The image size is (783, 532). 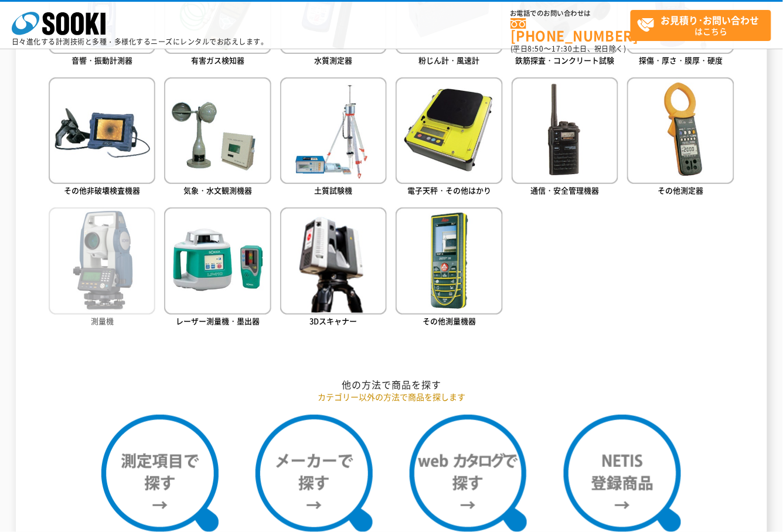 What do you see at coordinates (571, 14) in the screenshot?
I see `span: お電話でのお問い合わせは` at bounding box center [571, 14].